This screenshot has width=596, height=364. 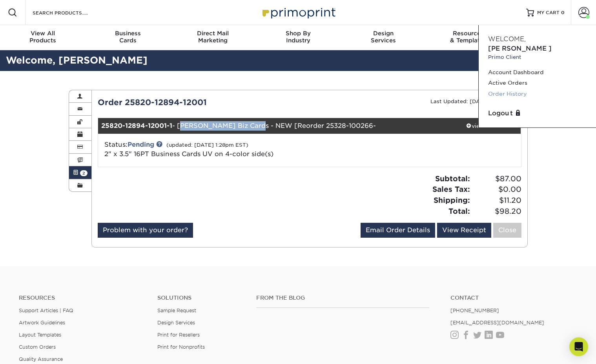 What do you see at coordinates (468, 34) in the screenshot?
I see `span: Resources` at bounding box center [468, 34].